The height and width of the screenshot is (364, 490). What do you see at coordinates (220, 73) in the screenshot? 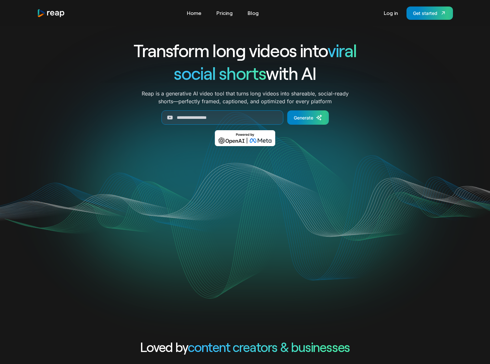
I see `span: social shorts` at bounding box center [220, 73].